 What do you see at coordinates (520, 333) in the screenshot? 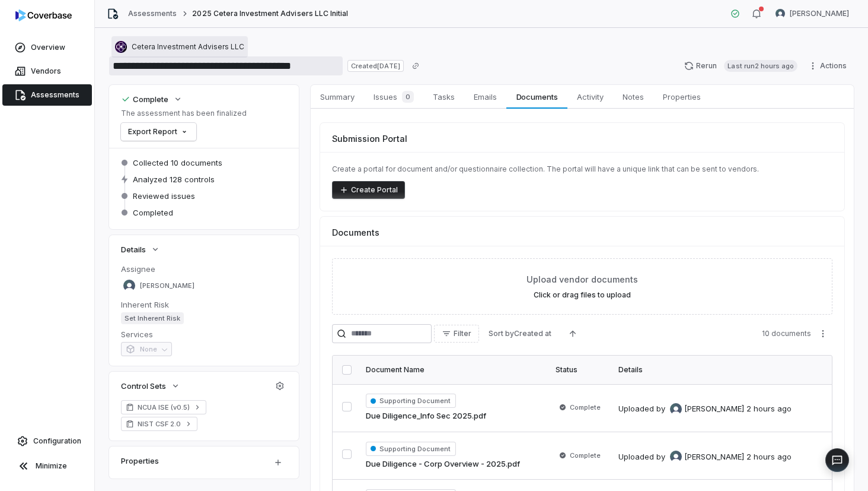
I see `button: Sort byCreated at` at bounding box center [520, 333].